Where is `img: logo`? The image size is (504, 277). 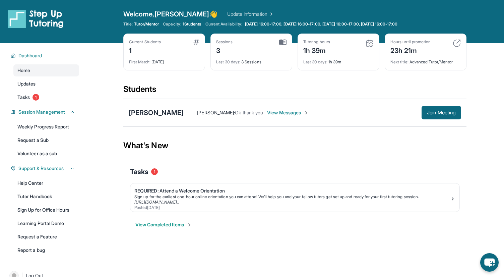 img: logo is located at coordinates (36, 19).